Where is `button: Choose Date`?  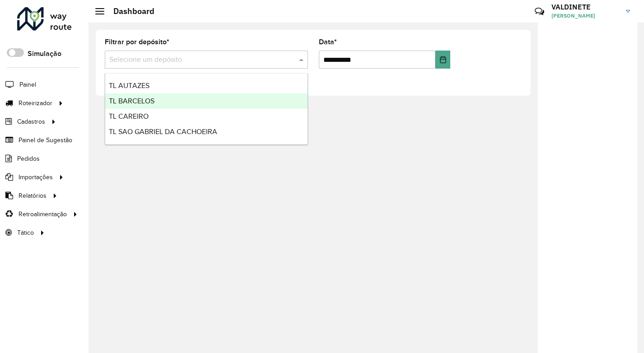 button: Choose Date is located at coordinates (442, 60).